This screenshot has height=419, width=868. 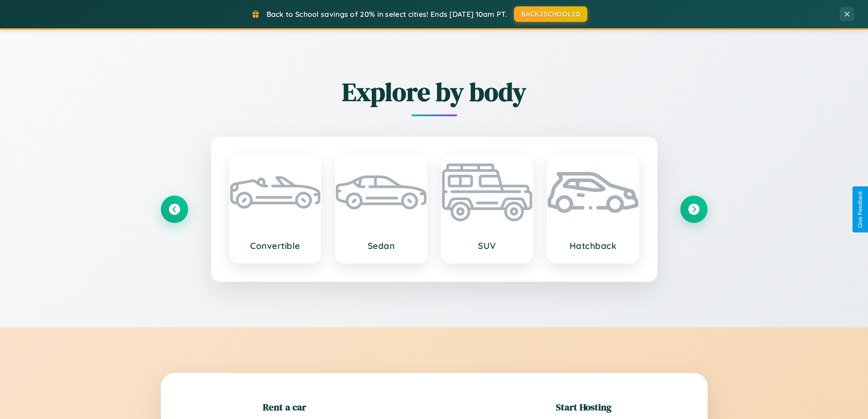 I want to click on button: BACK2SCHOOL20, so click(x=550, y=14).